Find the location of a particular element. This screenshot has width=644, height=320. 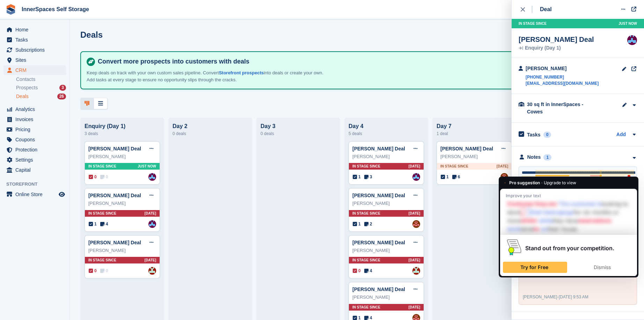

span: Prospects is located at coordinates (27, 88).